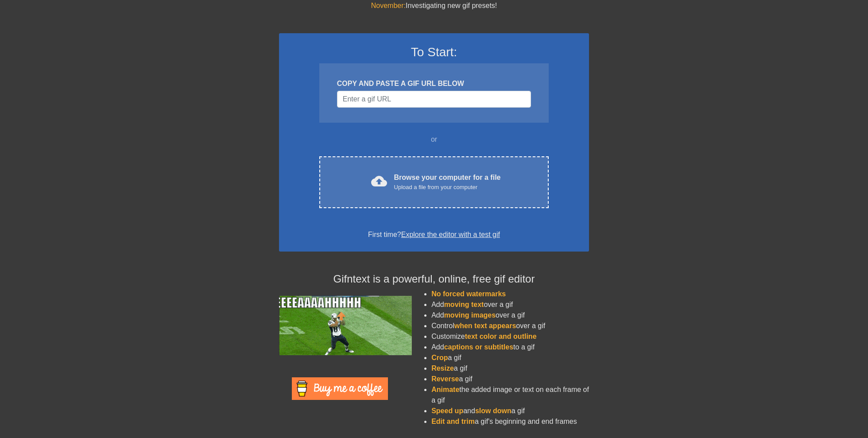 The width and height of the screenshot is (868, 438). Describe the element at coordinates (510, 336) in the screenshot. I see `li: Customize` at that location.